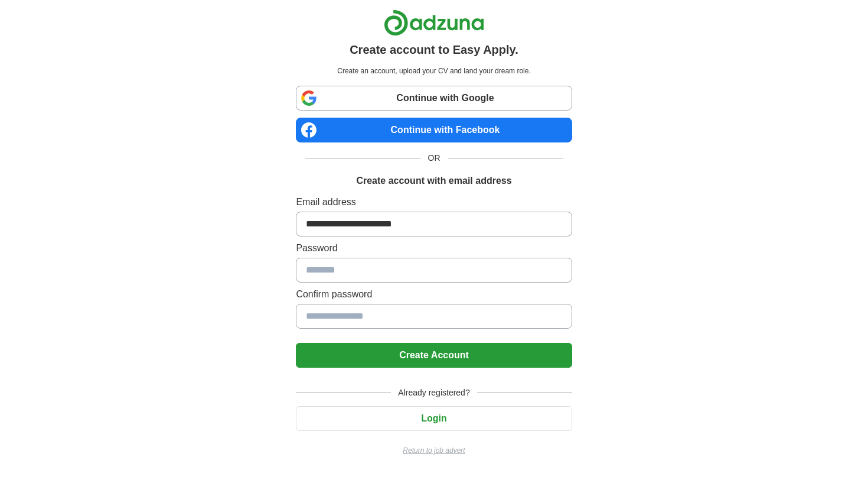 This screenshot has width=868, height=496. Describe the element at coordinates (434, 71) in the screenshot. I see `p: Create an account, upload your CV and land your dream role.` at that location.